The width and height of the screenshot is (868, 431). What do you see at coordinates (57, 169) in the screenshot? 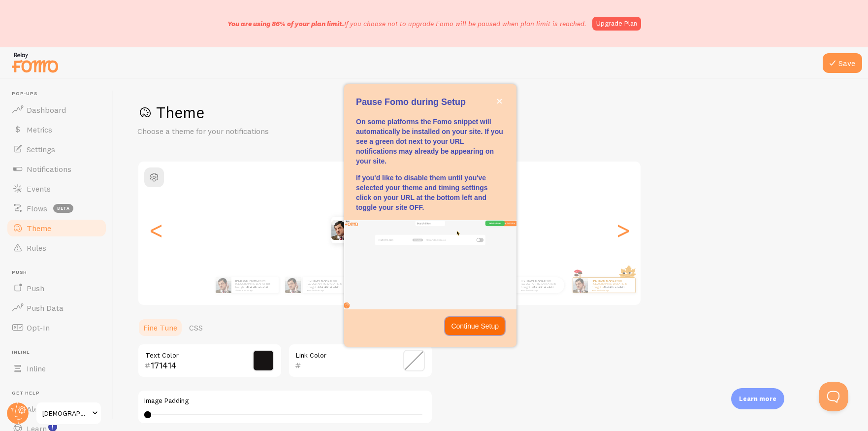
I see `a: Notifications` at bounding box center [57, 169].